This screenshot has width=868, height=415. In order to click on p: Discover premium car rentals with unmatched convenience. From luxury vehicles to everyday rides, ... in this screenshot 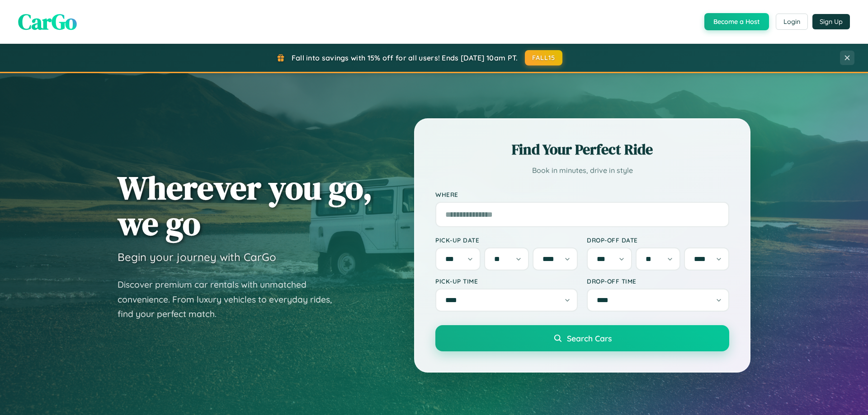, I will do `click(231, 300)`.